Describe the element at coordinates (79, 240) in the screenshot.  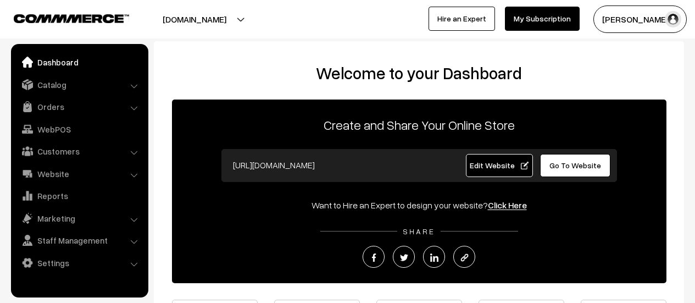
I see `a: Staff Management` at that location.